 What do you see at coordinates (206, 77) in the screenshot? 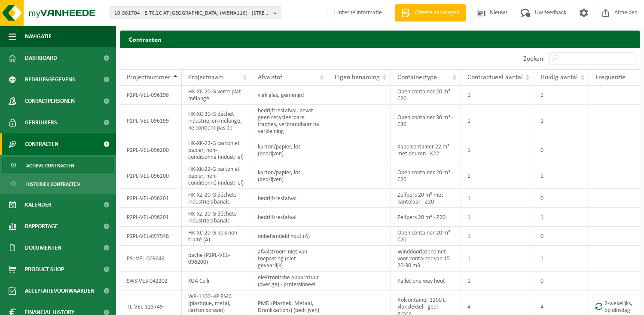
I see `span: Projectnaam` at bounding box center [206, 77].